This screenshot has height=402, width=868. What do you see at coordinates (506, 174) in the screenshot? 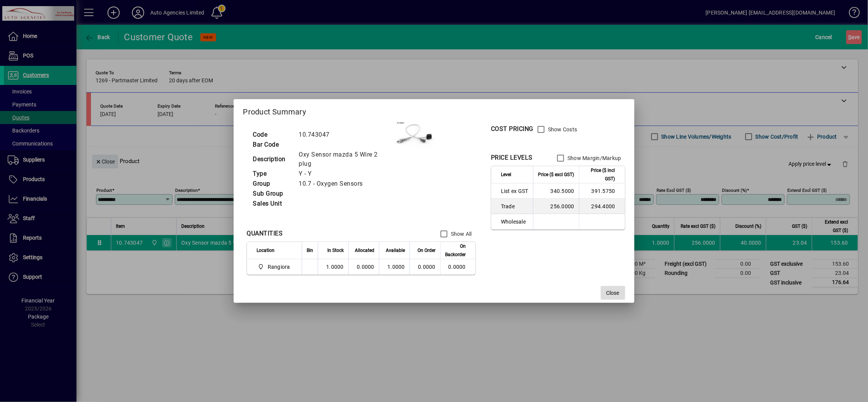
I see `span: Level` at bounding box center [506, 174].